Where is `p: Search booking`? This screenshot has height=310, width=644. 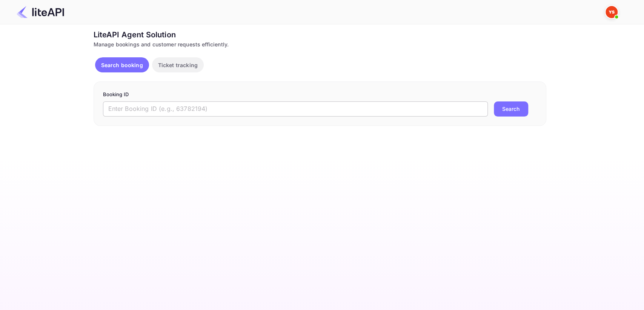 p: Search booking is located at coordinates (122, 65).